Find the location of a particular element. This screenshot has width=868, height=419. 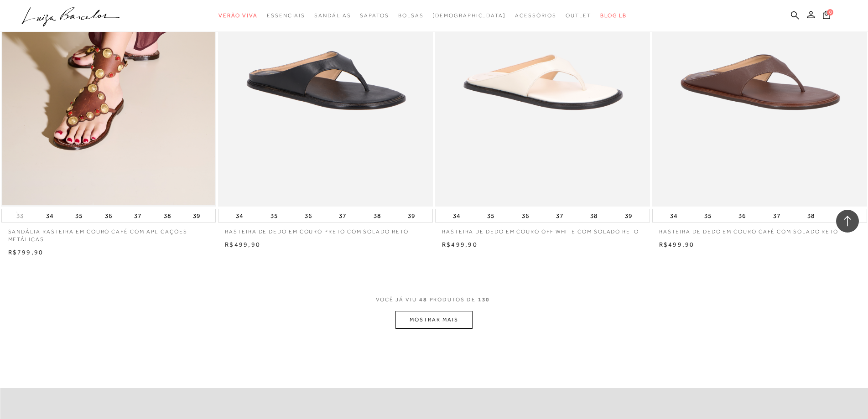

span: BLOG LB is located at coordinates (613, 16).